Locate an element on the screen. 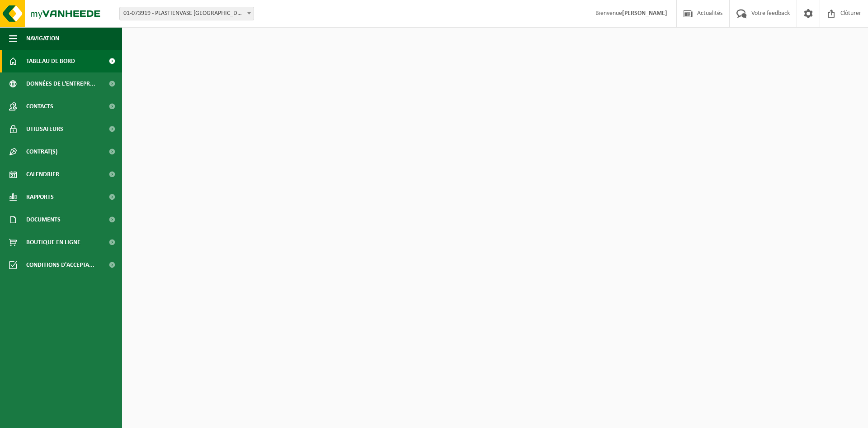 The height and width of the screenshot is (428, 868). span: 01-073919 - PLASTIENVASE FRANCIA - ARRAS is located at coordinates (187, 14).